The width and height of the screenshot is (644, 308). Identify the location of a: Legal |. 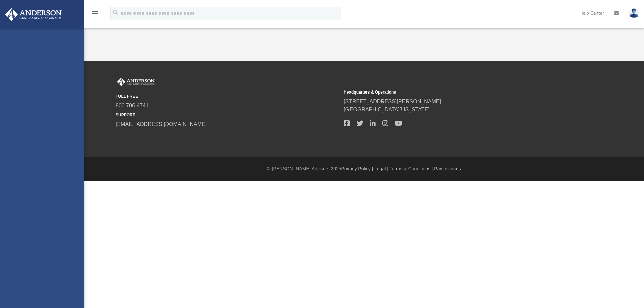
(381, 168).